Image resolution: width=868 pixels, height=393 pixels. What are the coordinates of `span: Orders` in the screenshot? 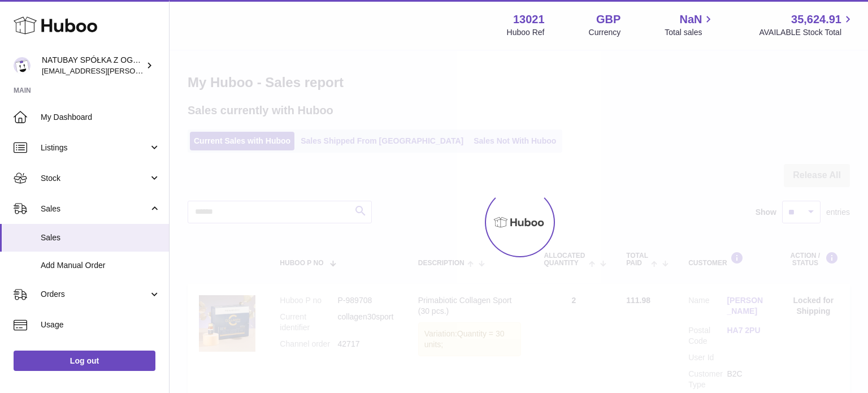 It's located at (95, 294).